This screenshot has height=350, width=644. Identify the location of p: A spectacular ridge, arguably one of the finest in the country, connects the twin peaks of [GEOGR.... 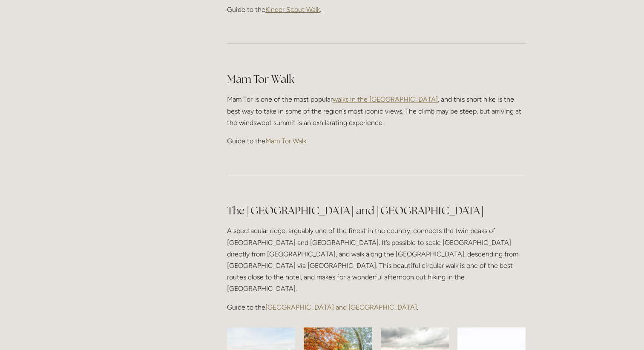
(376, 260).